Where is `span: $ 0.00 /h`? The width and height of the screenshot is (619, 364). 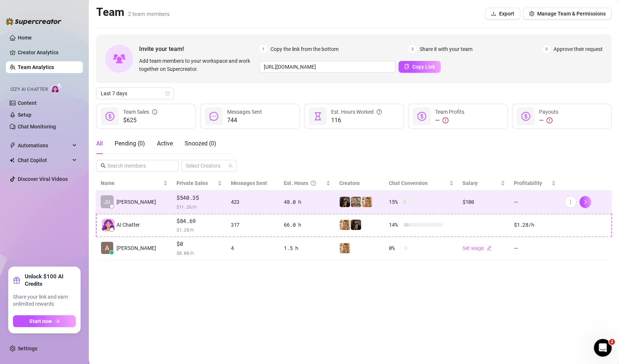 span: $ 0.00 /h is located at coordinates (199, 253).